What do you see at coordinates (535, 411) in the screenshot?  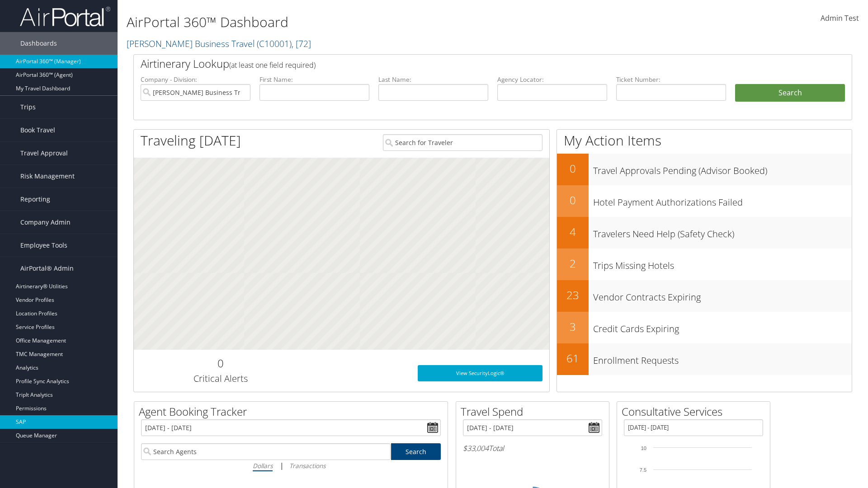 I see `h2: Travel Spend` at bounding box center [535, 411].